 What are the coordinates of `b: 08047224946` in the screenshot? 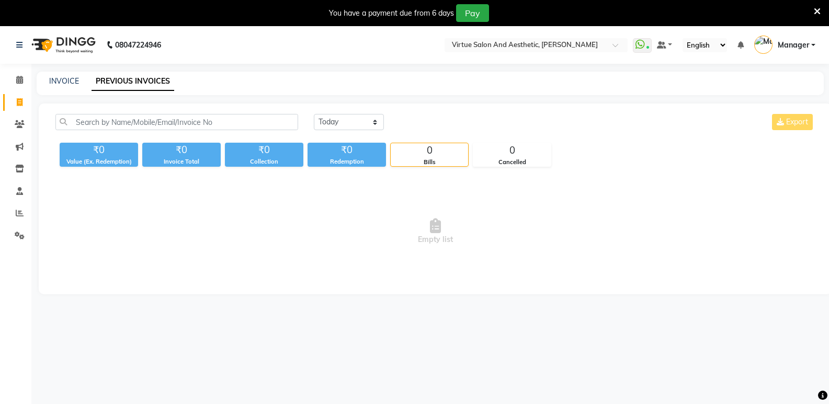 It's located at (138, 45).